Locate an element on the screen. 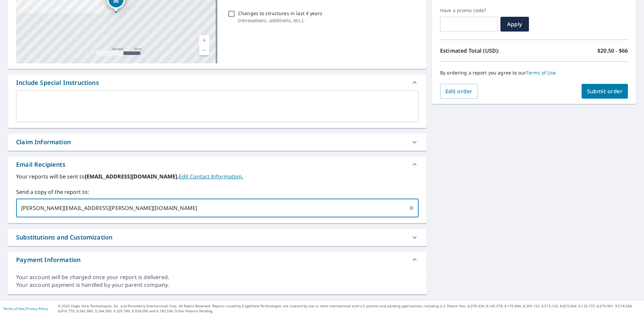 Image resolution: width=644 pixels, height=317 pixels. a: Current Level 17, Zoom Out is located at coordinates (205, 50).